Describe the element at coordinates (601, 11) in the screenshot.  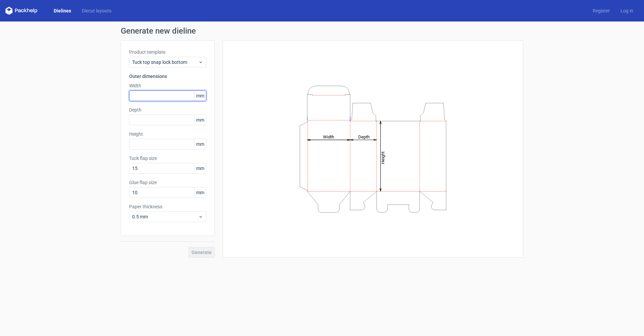
I see `a: Register` at that location.